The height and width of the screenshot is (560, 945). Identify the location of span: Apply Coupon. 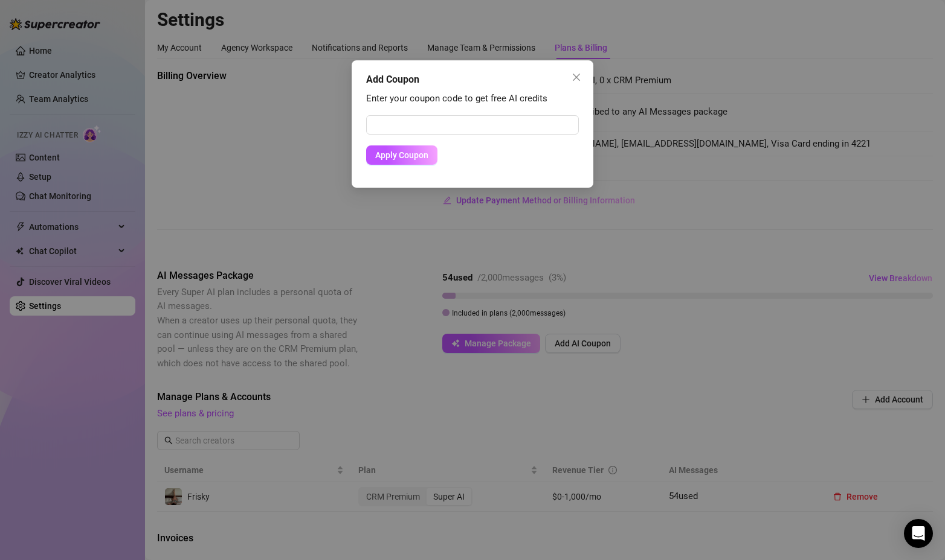
(402, 155).